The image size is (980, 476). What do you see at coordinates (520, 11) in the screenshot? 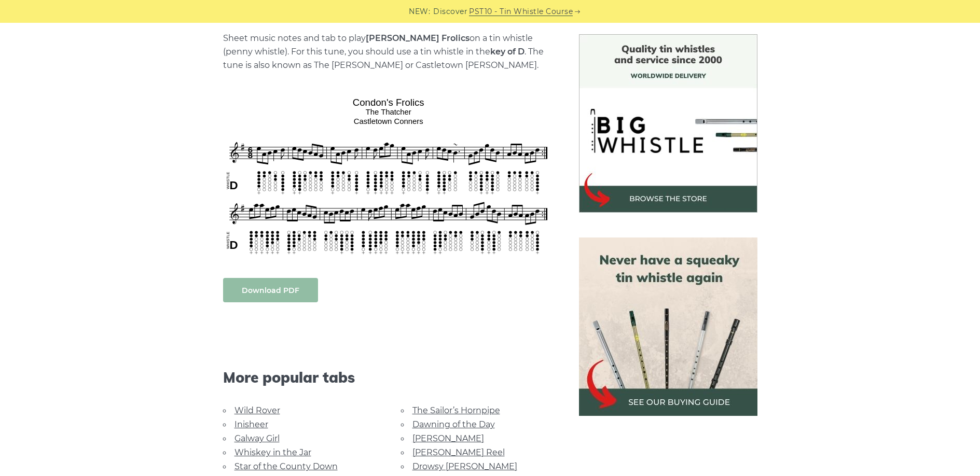
I see `a: PST10 - Tin Whistle Course` at bounding box center [520, 11].